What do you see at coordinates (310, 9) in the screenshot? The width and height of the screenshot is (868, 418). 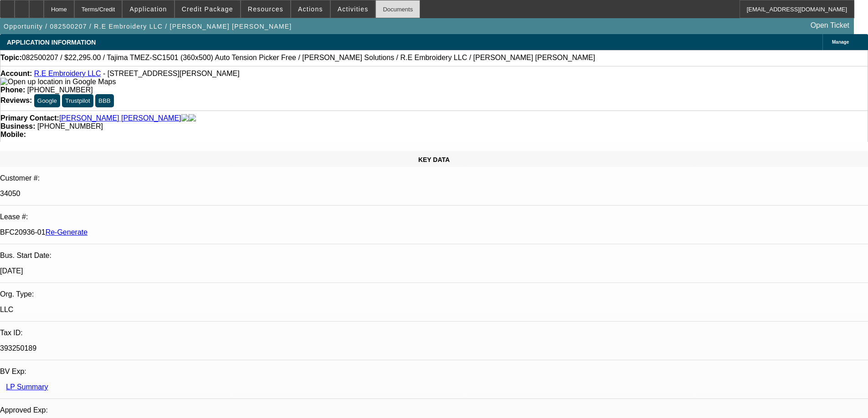 I see `button: Actions` at bounding box center [310, 9].